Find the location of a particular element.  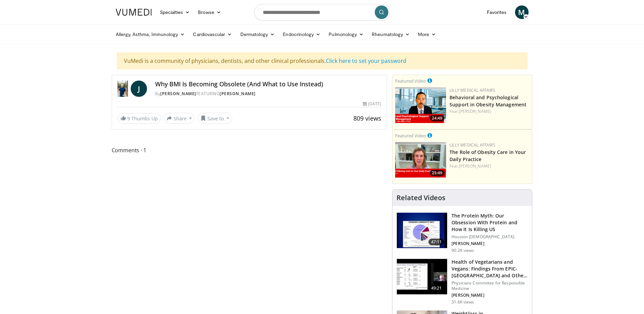

img: VuMedi Logo is located at coordinates (134, 12).